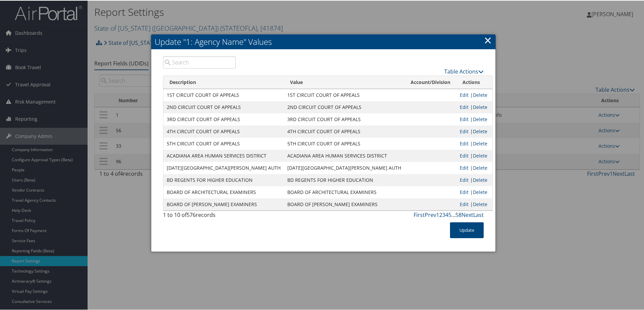 The width and height of the screenshot is (644, 310). What do you see at coordinates (467, 214) in the screenshot?
I see `a: Next` at bounding box center [467, 214].